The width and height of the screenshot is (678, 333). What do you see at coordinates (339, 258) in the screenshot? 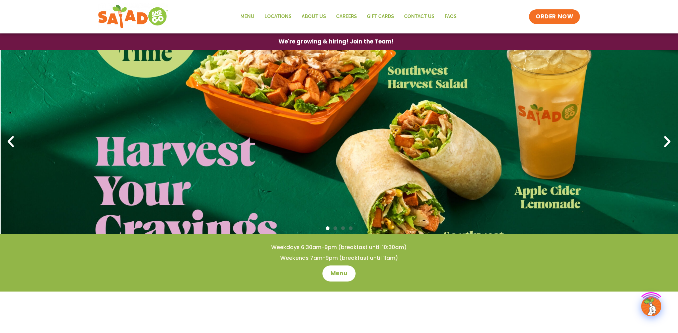
I see `h4: Weekends 7am-9pm (breakfast until 11am)` at bounding box center [339, 258].